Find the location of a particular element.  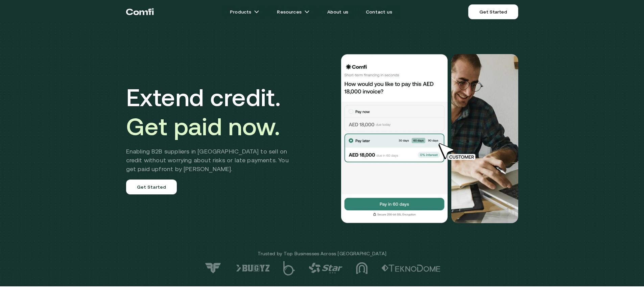

img: logo-7 is located at coordinates (213, 268).